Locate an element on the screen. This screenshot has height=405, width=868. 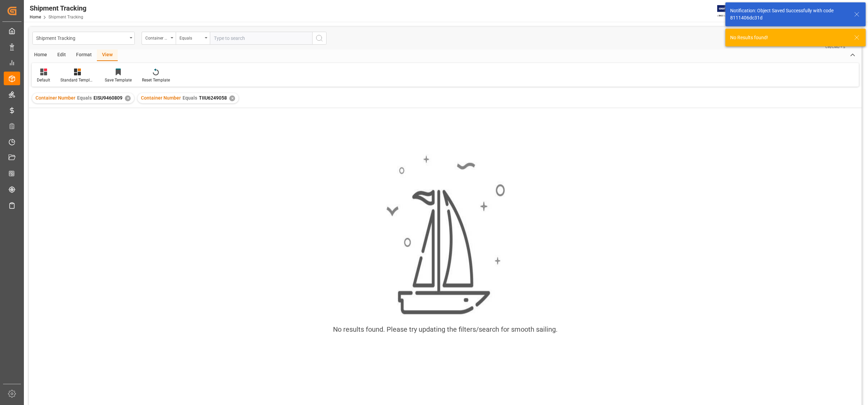
a: Home is located at coordinates (35, 17).